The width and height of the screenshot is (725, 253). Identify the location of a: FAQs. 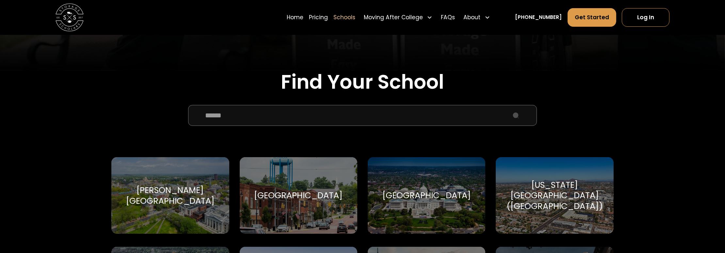
(448, 18).